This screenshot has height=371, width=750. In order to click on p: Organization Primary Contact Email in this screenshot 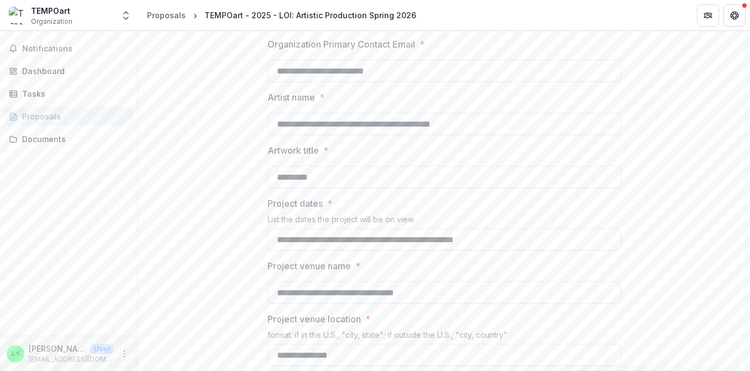, I will do `click(341, 44)`.